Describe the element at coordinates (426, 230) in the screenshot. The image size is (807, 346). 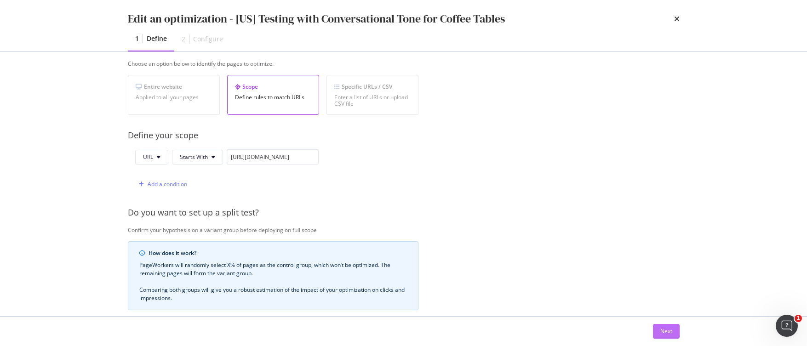
I see `div: Confirm your hypothesis on a variant group before deploying on full scope` at that location.